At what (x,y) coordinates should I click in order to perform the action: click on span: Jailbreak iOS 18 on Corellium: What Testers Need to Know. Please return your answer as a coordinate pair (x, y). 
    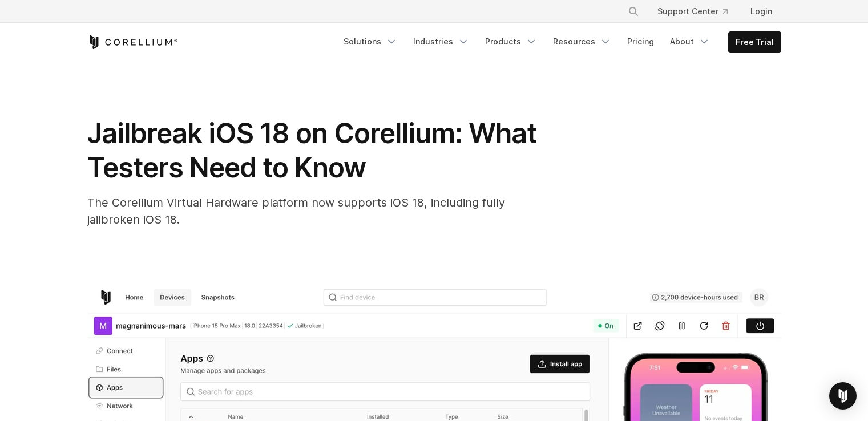
    Looking at the image, I should click on (311, 150).